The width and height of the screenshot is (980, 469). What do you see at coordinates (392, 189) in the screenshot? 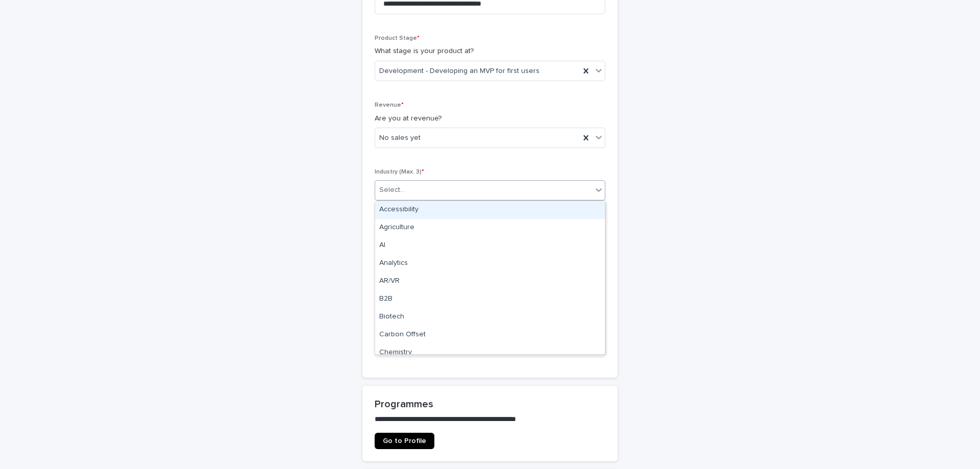
I see `div: Select...` at bounding box center [392, 189].